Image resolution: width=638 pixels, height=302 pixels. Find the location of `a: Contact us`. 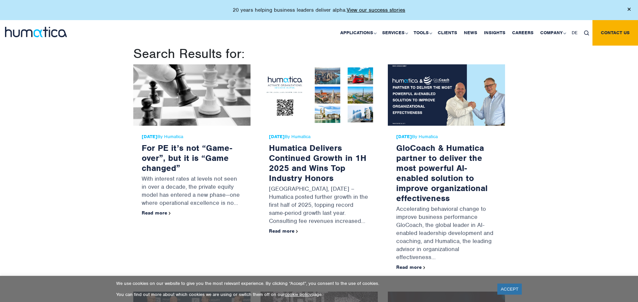

a: Contact us is located at coordinates (615, 33).